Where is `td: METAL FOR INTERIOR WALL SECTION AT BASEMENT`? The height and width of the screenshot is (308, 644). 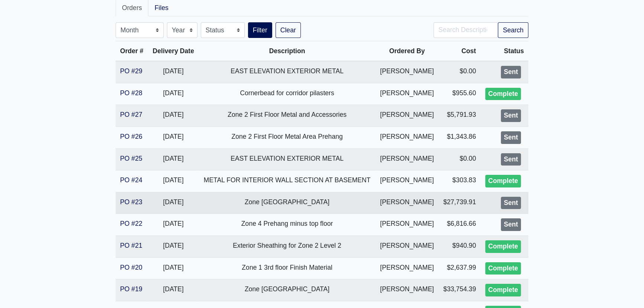
td: METAL FOR INTERIOR WALL SECTION AT BASEMENT is located at coordinates (287, 181).